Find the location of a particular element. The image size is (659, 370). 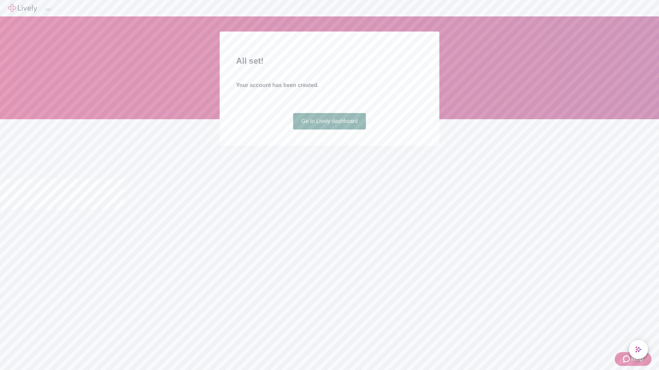

button: Log out is located at coordinates (48, 10).